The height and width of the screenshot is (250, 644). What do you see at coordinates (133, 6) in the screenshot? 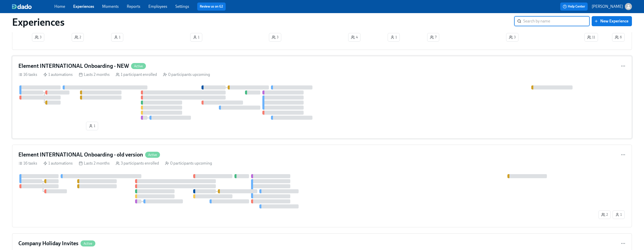
I see `a: Reports` at bounding box center [133, 6].